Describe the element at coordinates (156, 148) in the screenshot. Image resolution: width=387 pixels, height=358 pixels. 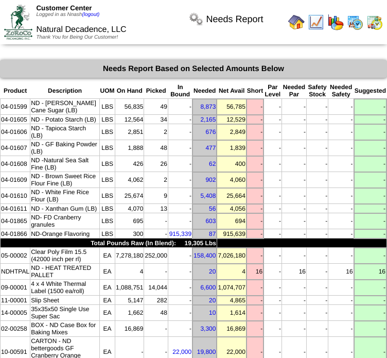
I see `td: 48` at that location.